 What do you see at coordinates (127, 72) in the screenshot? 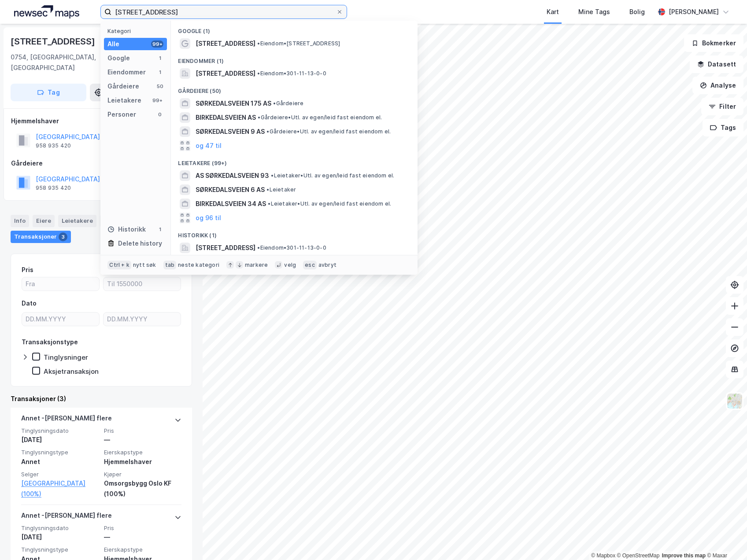
I see `div: Eiendommer` at bounding box center [127, 72].